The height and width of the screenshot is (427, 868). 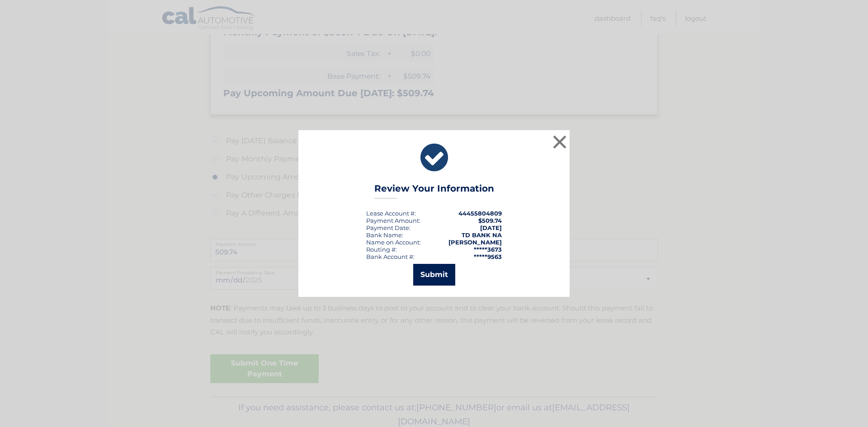 What do you see at coordinates (393, 221) in the screenshot?
I see `div: Payment Amount:` at bounding box center [393, 221].